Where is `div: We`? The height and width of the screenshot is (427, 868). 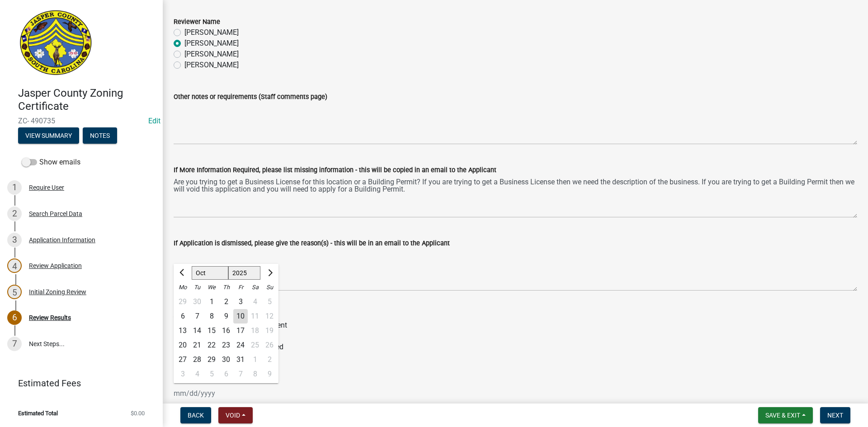
div: We is located at coordinates (212, 287).